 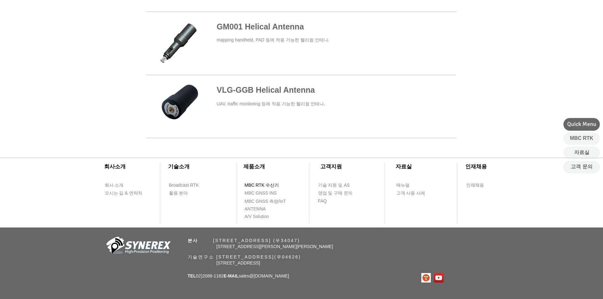 I want to click on span: 오시는 길 & 연락처, so click(x=123, y=193).